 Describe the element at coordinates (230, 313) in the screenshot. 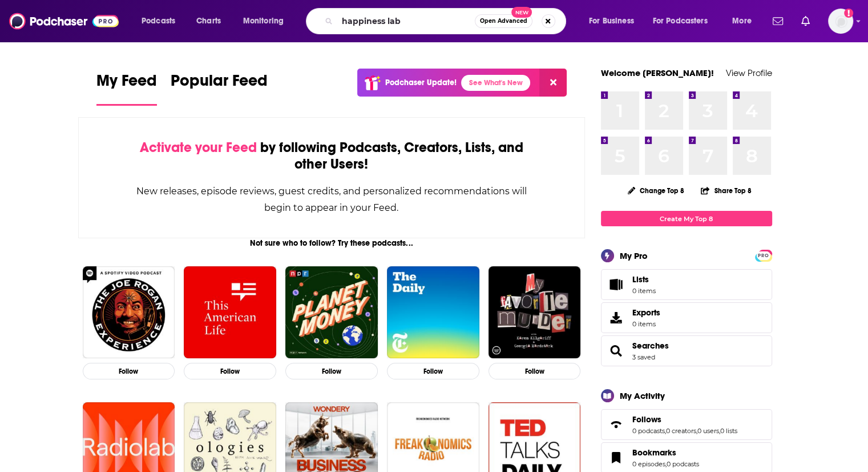

I see `img: This American Life` at that location.